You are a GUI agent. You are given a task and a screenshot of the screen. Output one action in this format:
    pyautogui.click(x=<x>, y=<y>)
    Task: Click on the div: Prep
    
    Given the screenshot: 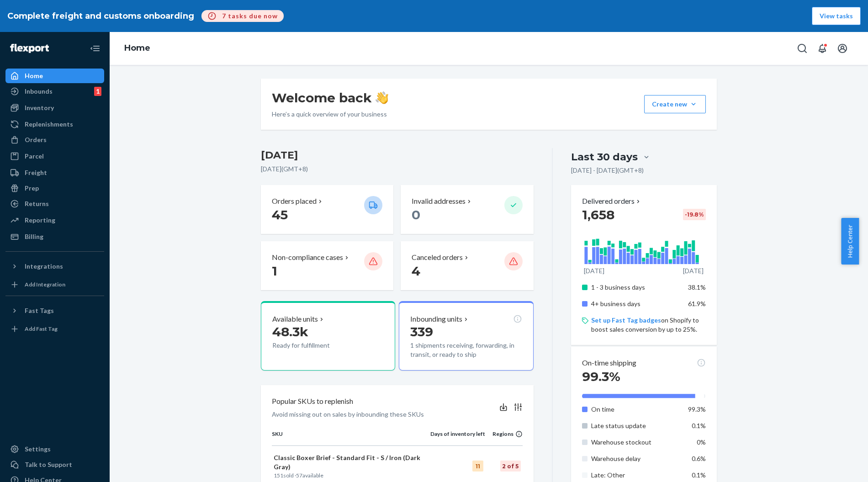 What is the action you would take?
    pyautogui.click(x=32, y=188)
    